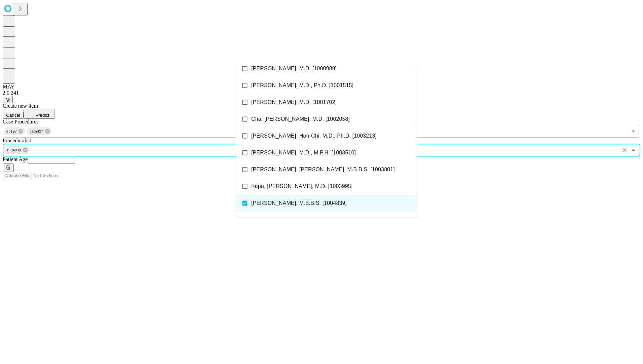  I want to click on span: Cancel, so click(13, 115).